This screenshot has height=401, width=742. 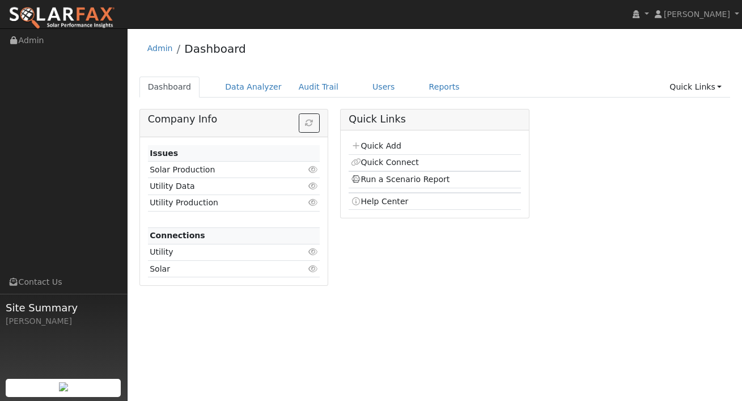 What do you see at coordinates (400, 179) in the screenshot?
I see `a: Run a Scenario Report` at bounding box center [400, 179].